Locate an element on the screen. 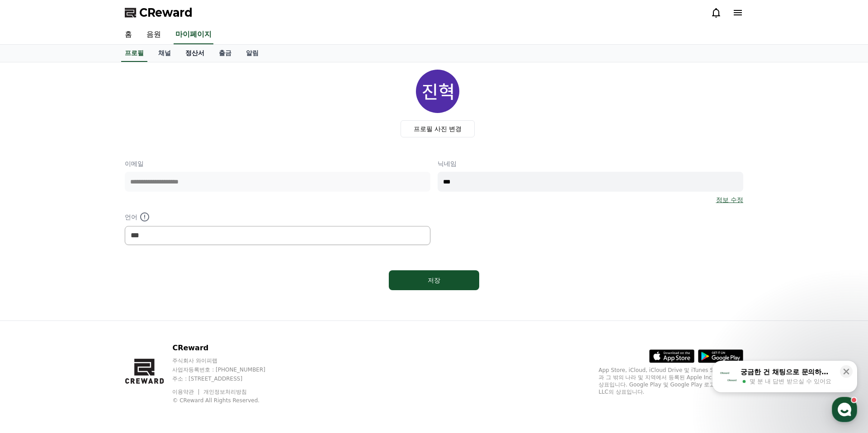  a: 마이페이지 is located at coordinates (193, 35).